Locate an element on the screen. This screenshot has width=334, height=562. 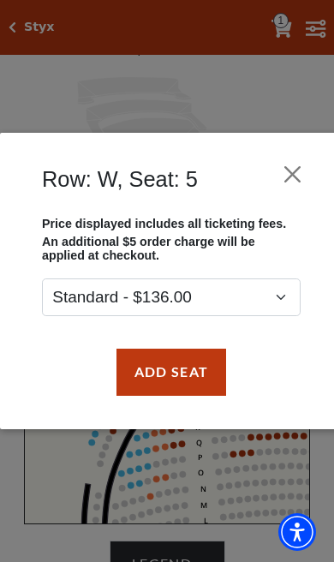
p: Price displayed includes all ticketing fees. is located at coordinates (171, 224).